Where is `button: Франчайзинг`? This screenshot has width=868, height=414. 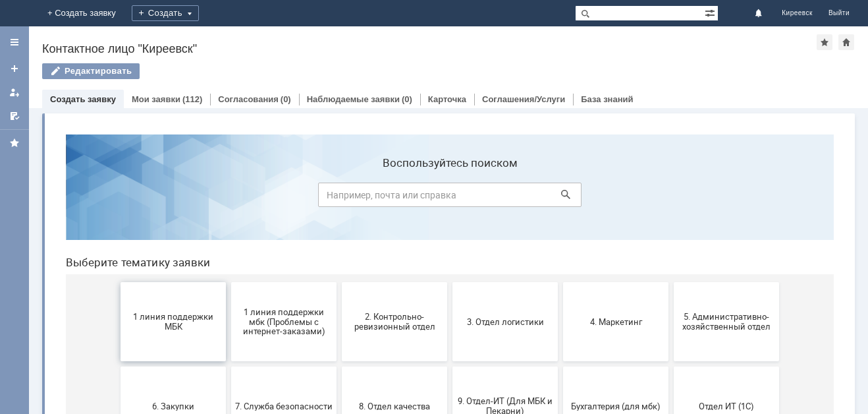 button: Франчайзинг is located at coordinates (450, 366).